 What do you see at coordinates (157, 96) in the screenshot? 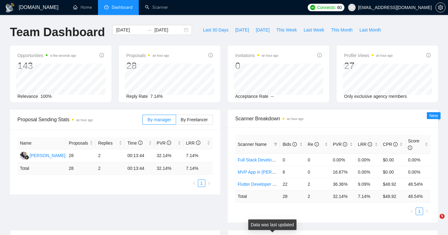
I see `span: 7.14%` at bounding box center [157, 96].